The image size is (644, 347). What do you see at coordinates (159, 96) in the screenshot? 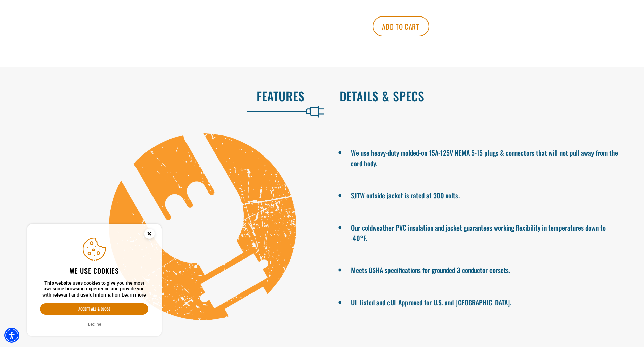
I see `h2: Features` at bounding box center [159, 96].